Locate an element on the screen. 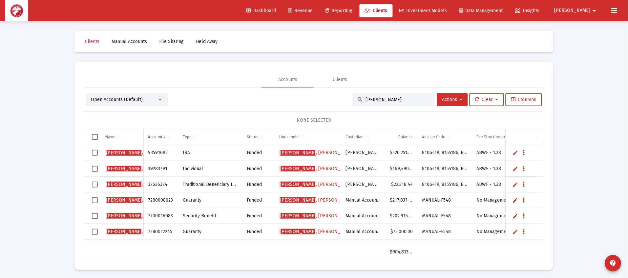  a: Reporting is located at coordinates (338, 11).